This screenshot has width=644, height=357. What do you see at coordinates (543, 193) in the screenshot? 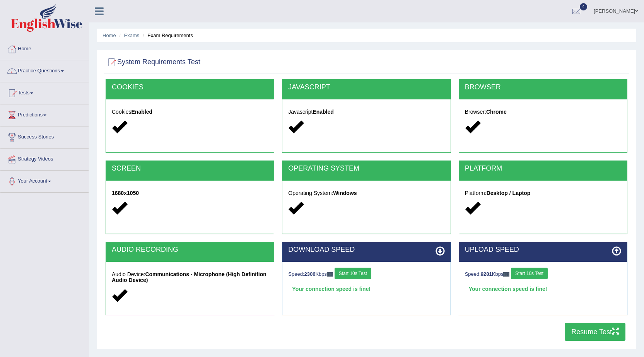
I see `h5: Platform:` at bounding box center [543, 193].